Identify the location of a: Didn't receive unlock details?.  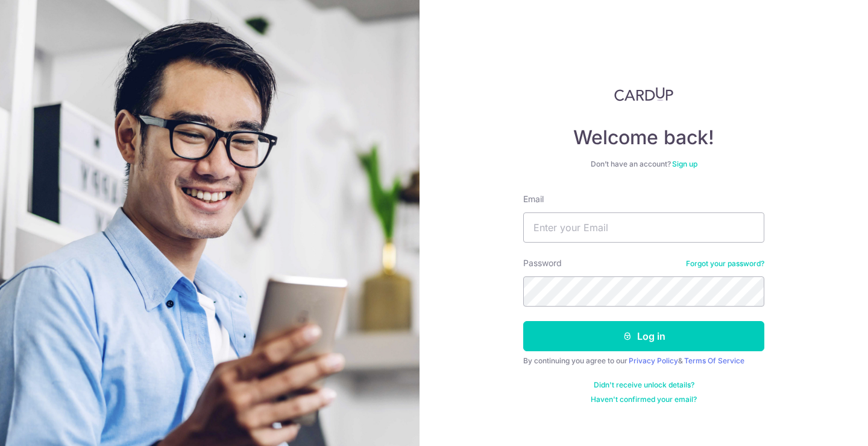
(644, 385).